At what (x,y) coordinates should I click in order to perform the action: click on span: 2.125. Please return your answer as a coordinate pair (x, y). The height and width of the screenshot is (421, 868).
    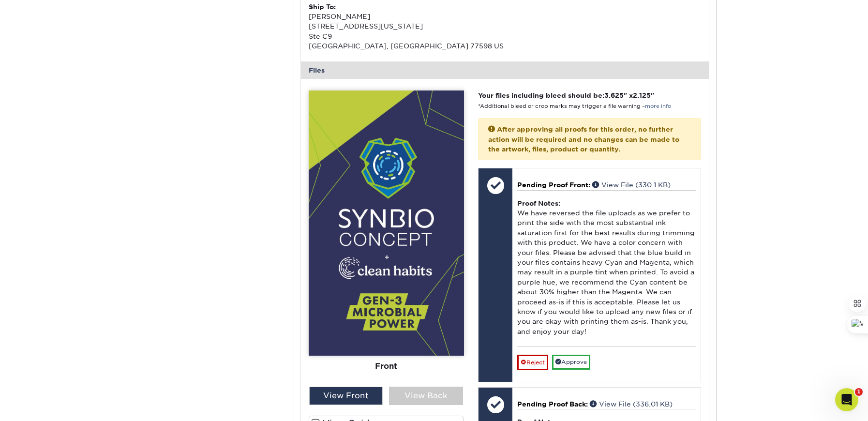
    Looking at the image, I should click on (642, 95).